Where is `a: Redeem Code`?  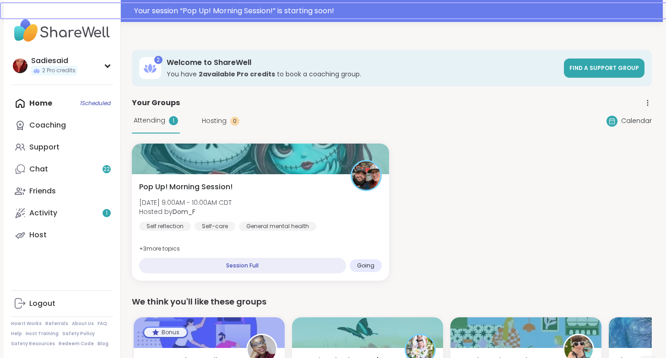
a: Redeem Code is located at coordinates (76, 344).